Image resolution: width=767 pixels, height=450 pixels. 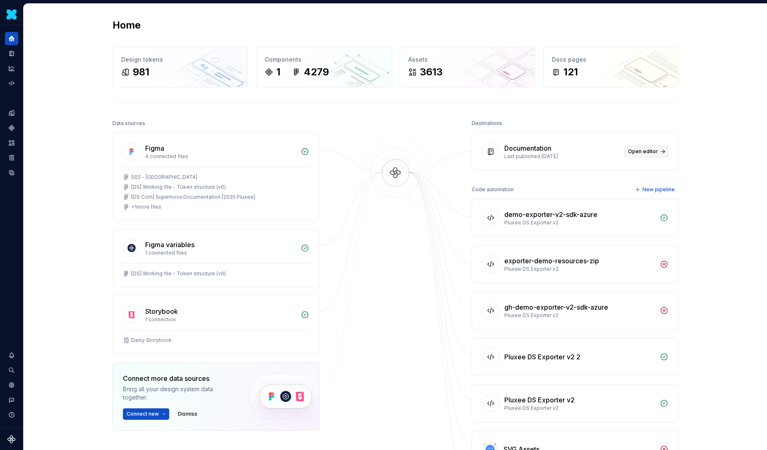 What do you see at coordinates (221, 319) in the screenshot?
I see `div: 1 connection` at bounding box center [221, 319].